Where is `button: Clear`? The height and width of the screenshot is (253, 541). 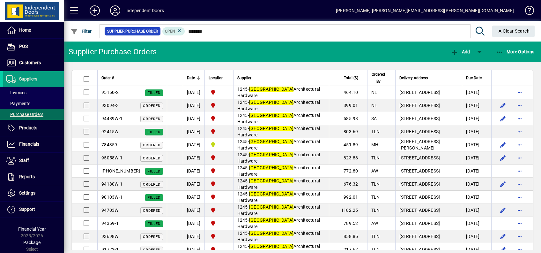 button: Clear is located at coordinates (513, 31).